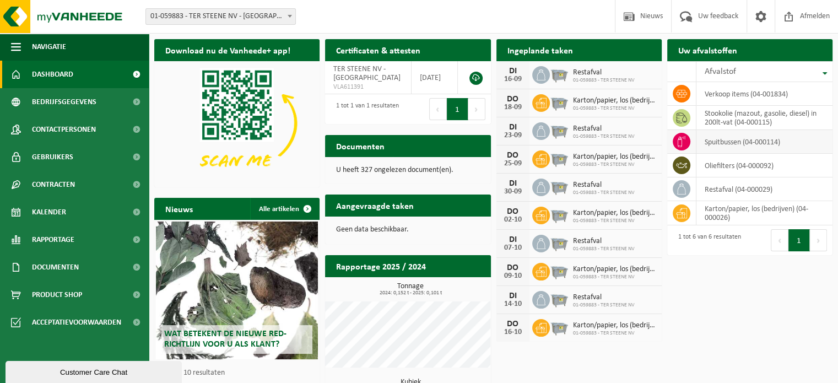 Image resolution: width=838 pixels, height=383 pixels. What do you see at coordinates (237, 123) in the screenshot?
I see `img: Download de VHEPlus App` at bounding box center [237, 123].